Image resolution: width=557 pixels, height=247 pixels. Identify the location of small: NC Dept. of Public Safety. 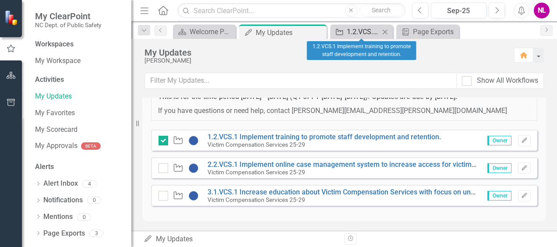
(68, 25).